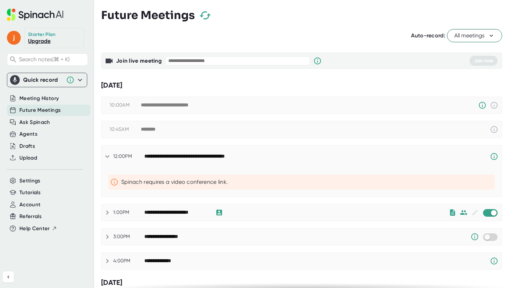  Describe the element at coordinates (148, 15) in the screenshot. I see `h3: Future Meetings` at that location.